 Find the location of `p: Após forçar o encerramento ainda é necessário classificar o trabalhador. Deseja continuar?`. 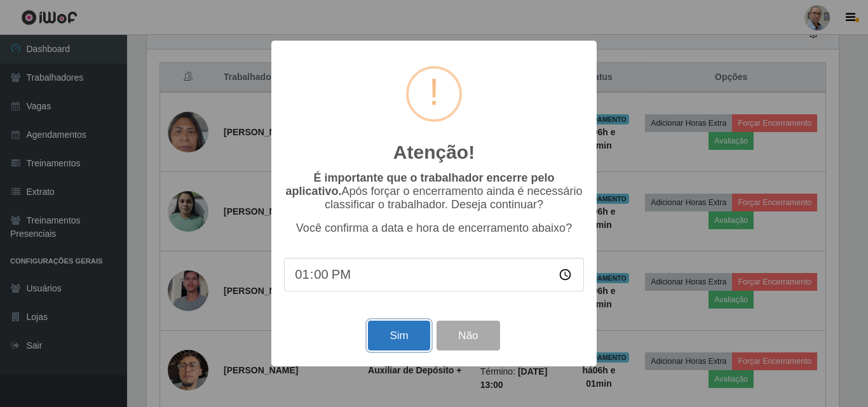

p: Após forçar o encerramento ainda é necessário classificar o trabalhador. Deseja continuar? is located at coordinates (434, 191).